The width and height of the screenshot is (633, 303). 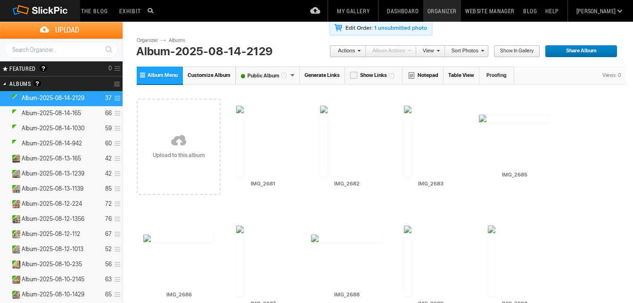 What do you see at coordinates (322, 75) in the screenshot?
I see `a: Generate Links` at bounding box center [322, 75].